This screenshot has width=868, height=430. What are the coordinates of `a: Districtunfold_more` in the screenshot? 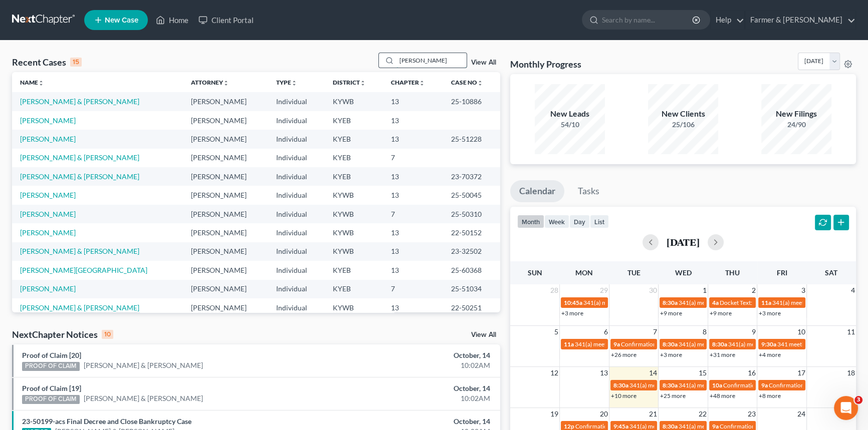 It's located at (349, 82).